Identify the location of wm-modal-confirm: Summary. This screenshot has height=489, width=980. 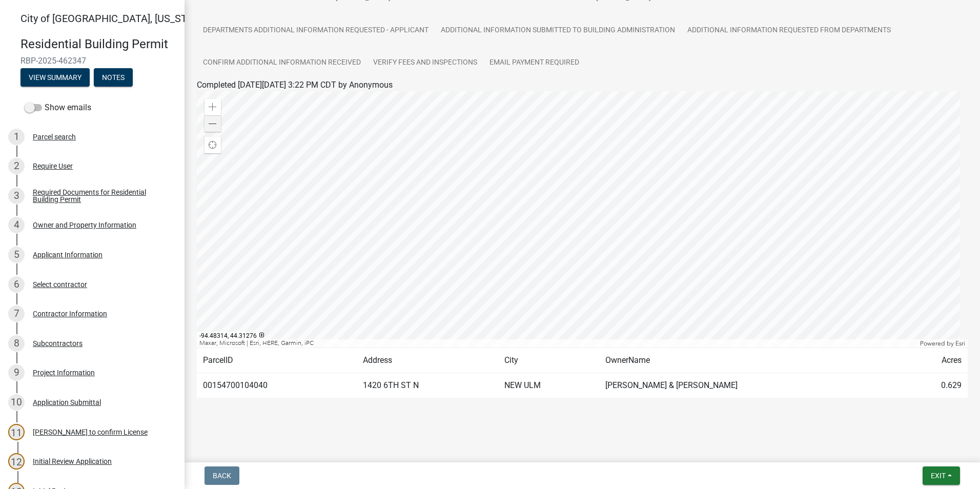
(54, 78).